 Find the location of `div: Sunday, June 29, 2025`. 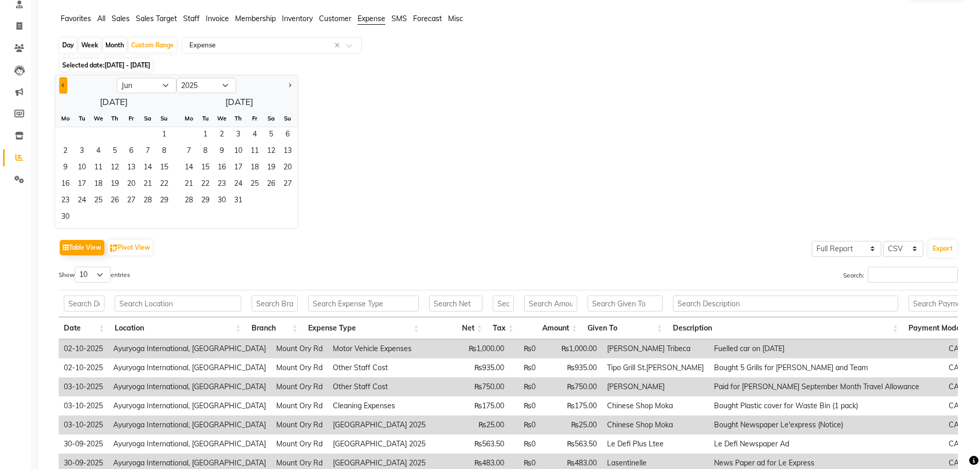

div: Sunday, June 29, 2025 is located at coordinates (164, 201).